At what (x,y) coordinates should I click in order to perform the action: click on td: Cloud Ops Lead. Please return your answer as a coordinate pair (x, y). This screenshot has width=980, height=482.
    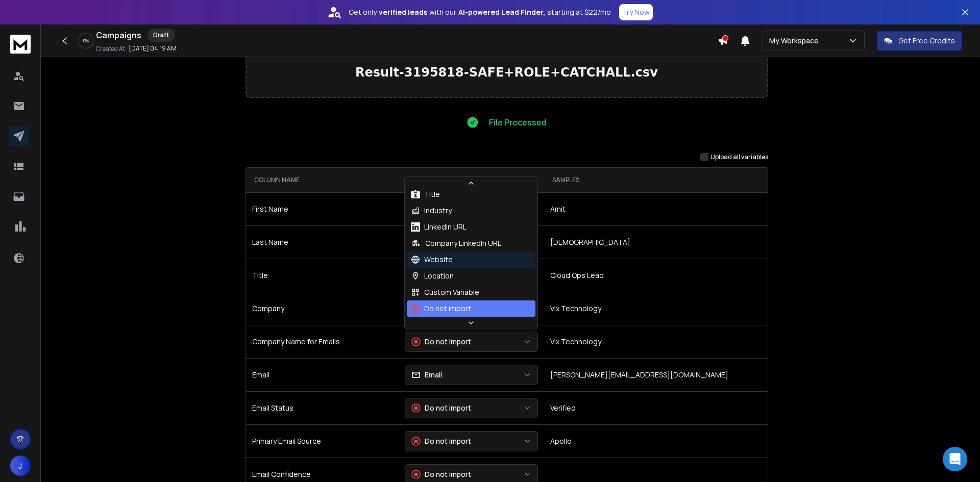
    Looking at the image, I should click on (656, 275).